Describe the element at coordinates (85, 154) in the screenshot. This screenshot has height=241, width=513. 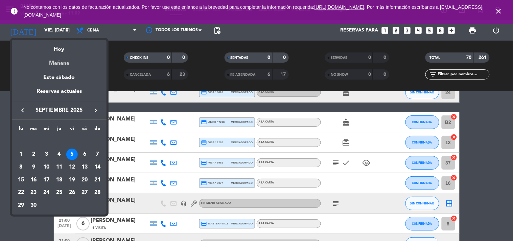
I see `div: 6` at that location.